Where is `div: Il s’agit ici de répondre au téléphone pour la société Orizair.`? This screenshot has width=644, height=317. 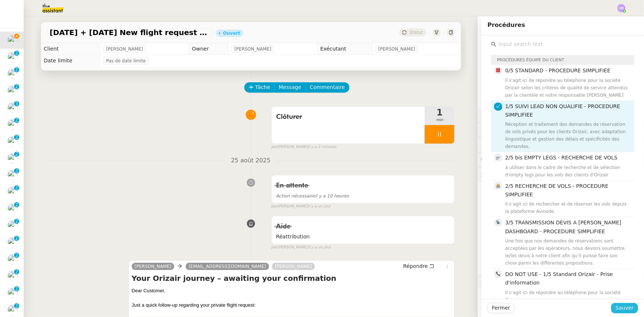
div: Il s’agit ici de répondre au téléphone pour la société Orizair. is located at coordinates (567, 296).